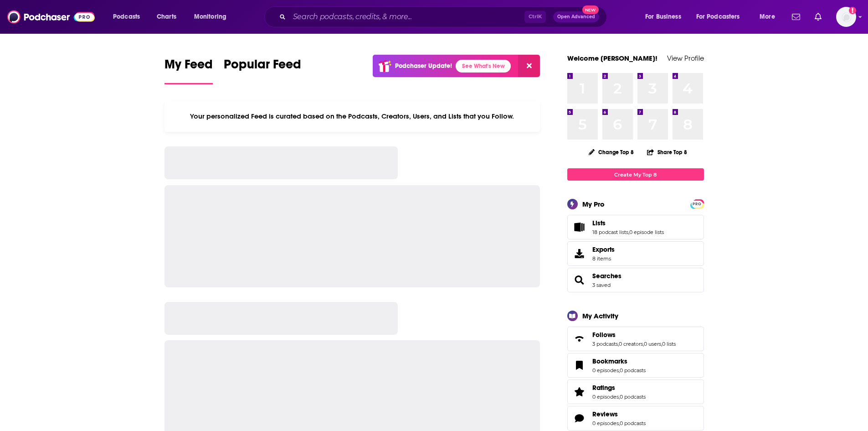 This screenshot has width=868, height=431. I want to click on a: Exports, so click(636, 253).